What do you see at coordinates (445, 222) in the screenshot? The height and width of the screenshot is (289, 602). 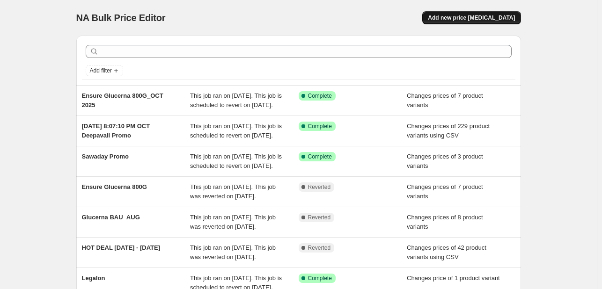 I see `span: Changes prices of 8 product variants` at bounding box center [445, 222].